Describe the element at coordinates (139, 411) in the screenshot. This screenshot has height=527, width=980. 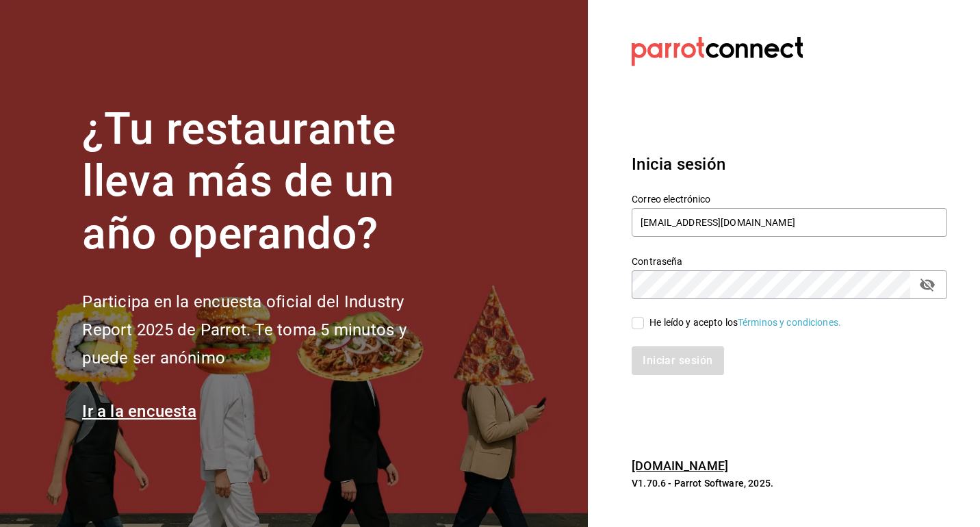
I see `a: Ir a la encuesta` at that location.